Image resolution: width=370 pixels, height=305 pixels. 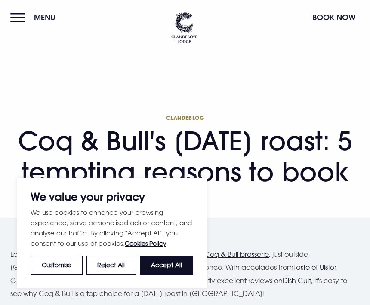 I want to click on button: Book Now, so click(x=334, y=17).